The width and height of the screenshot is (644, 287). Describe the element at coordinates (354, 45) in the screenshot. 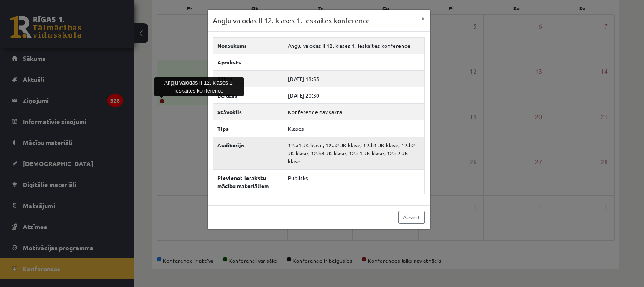

I see `td: Angļu valodas II 12. klases 1. ieskaites konference` at that location.